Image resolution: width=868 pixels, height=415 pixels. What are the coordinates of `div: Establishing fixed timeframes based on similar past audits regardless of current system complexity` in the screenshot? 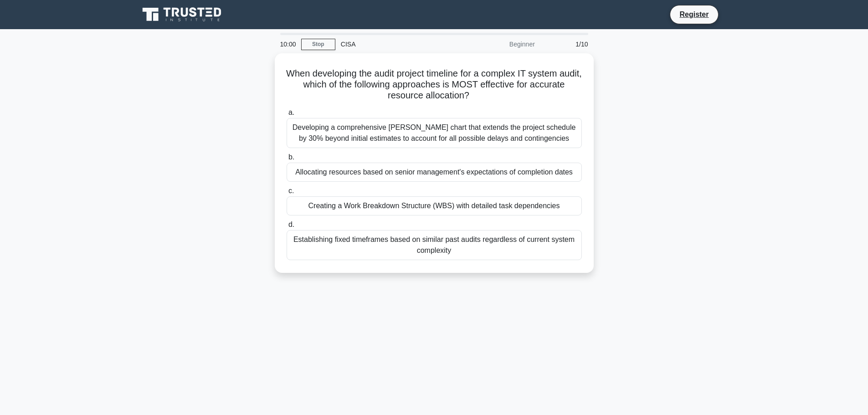 It's located at (434, 245).